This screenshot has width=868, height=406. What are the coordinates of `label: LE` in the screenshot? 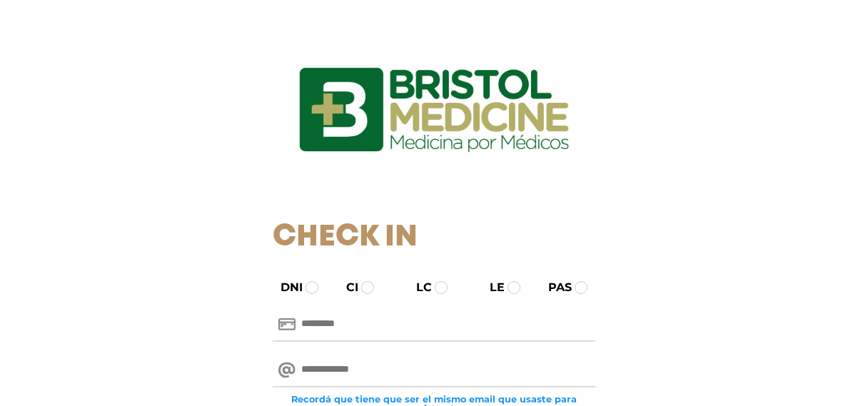 It's located at (491, 288).